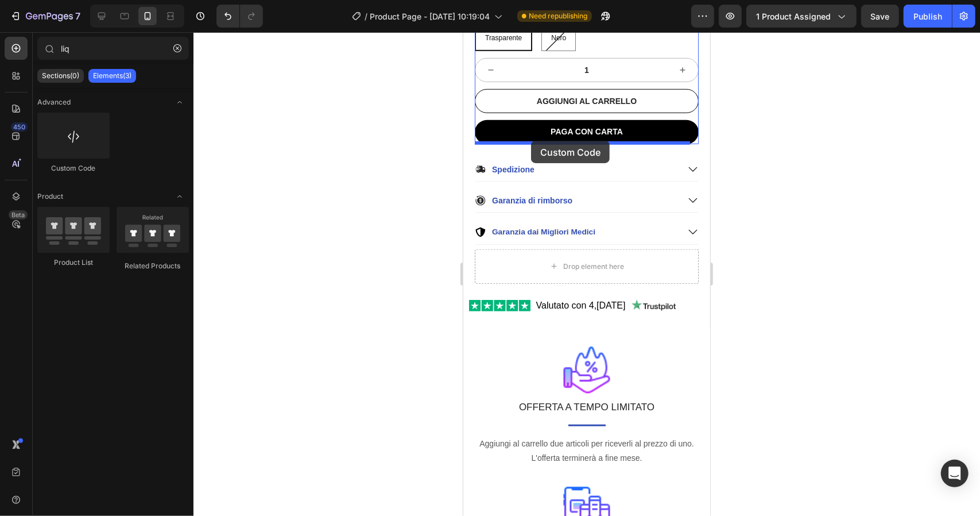 This screenshot has width=980, height=516. I want to click on span: Need republishing, so click(558, 16).